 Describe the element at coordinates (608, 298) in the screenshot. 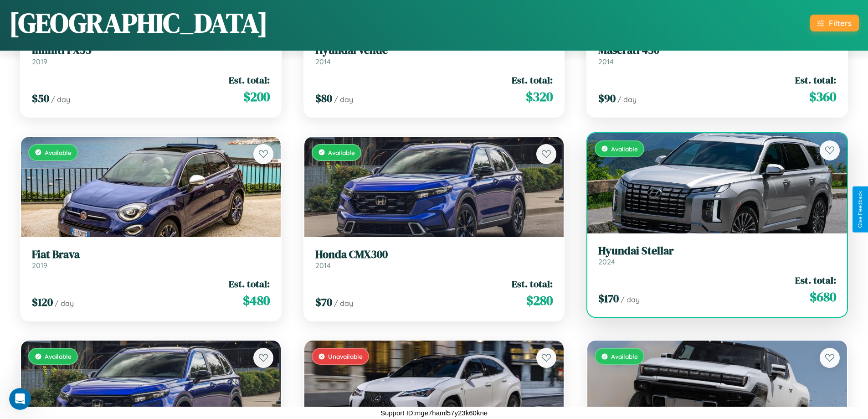

I see `span: $ 170` at that location.